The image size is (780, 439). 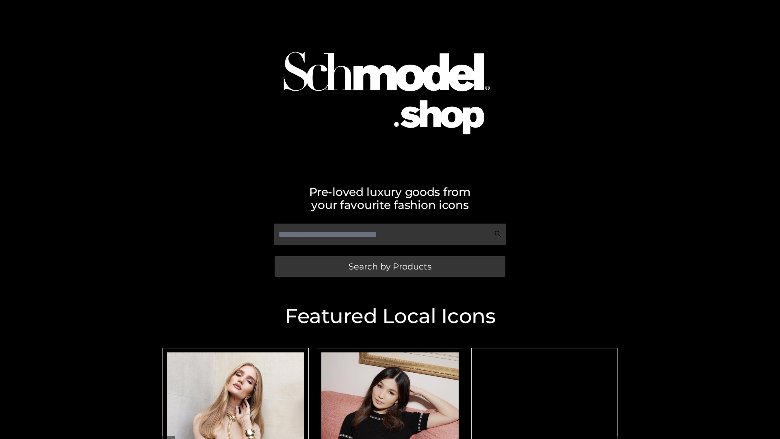 What do you see at coordinates (390, 198) in the screenshot?
I see `h2: Pre-loved luxury goods from your favourite fashion icons` at bounding box center [390, 198].